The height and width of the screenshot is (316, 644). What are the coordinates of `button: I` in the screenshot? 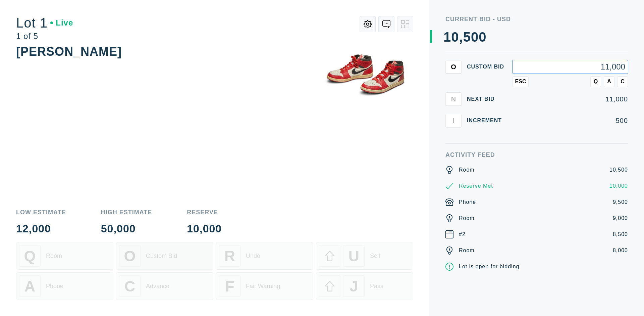 It's located at (453, 120).